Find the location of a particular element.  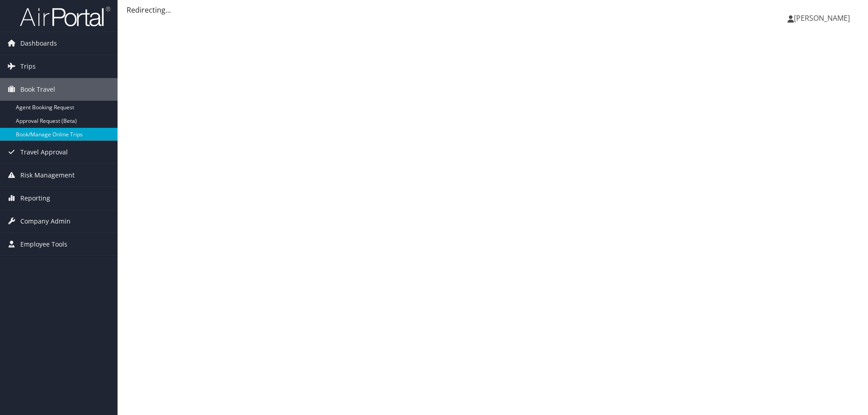

span: Risk Management is located at coordinates (47, 175).